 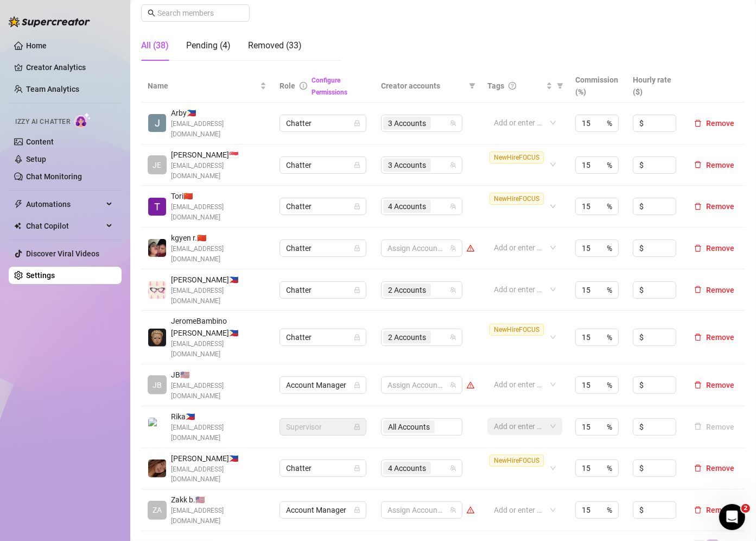 What do you see at coordinates (407, 468) in the screenshot?
I see `span: 4 Accounts` at bounding box center [407, 468].